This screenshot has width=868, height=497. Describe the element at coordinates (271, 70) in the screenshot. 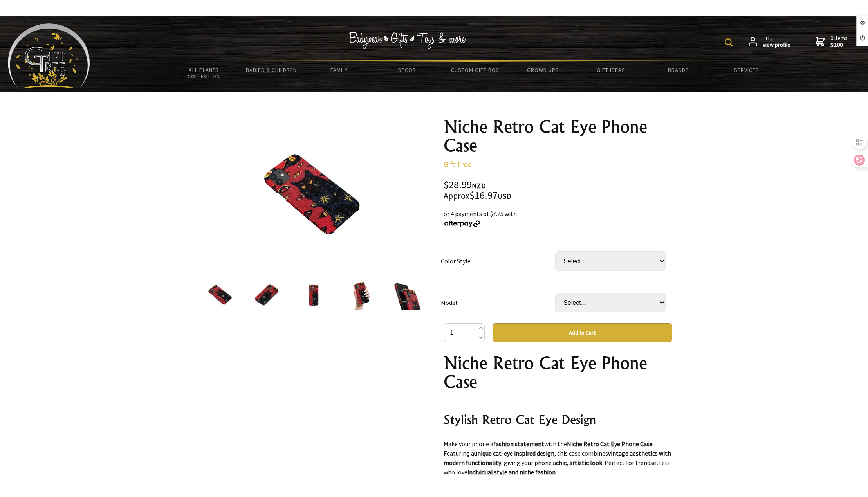

I see `a: Babies & Children` at that location.